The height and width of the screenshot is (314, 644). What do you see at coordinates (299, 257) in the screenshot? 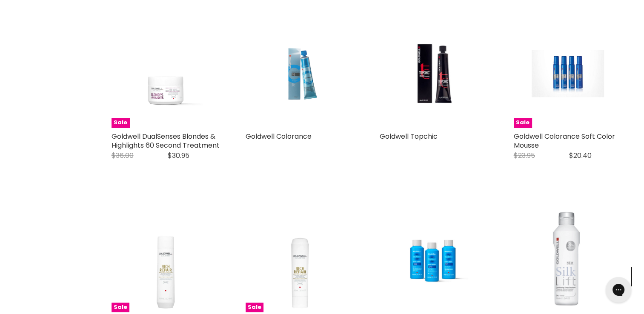
I see `img: Goldwell Dualsenses Rich Repair Restoring Conditioner` at bounding box center [299, 257].